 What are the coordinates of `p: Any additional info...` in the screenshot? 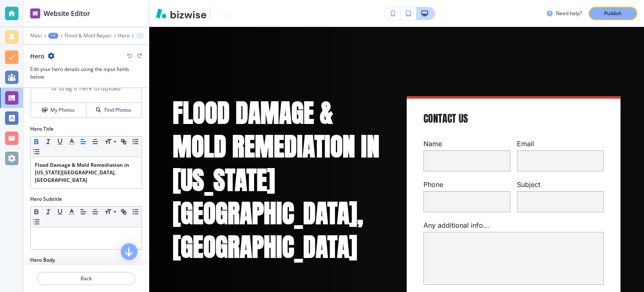 It's located at (514, 225).